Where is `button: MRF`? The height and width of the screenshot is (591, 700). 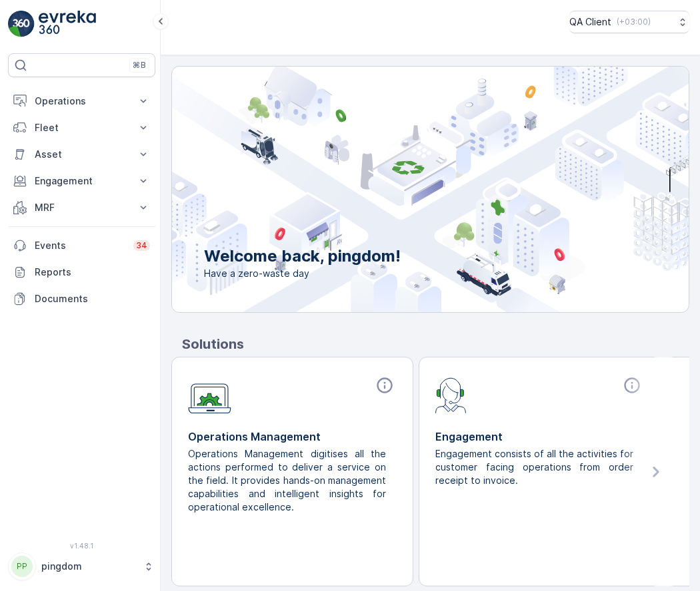 button: MRF is located at coordinates (82, 207).